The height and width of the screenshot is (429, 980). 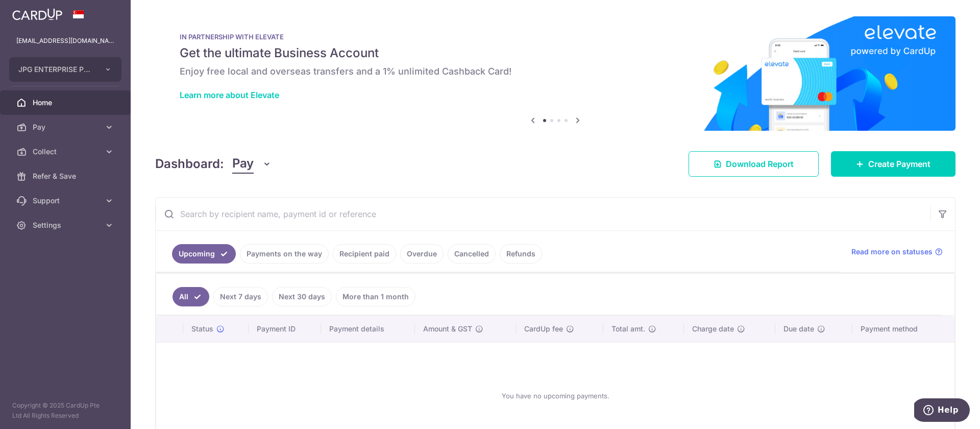 What do you see at coordinates (229, 95) in the screenshot?
I see `a: Learn more about Elevate` at bounding box center [229, 95].